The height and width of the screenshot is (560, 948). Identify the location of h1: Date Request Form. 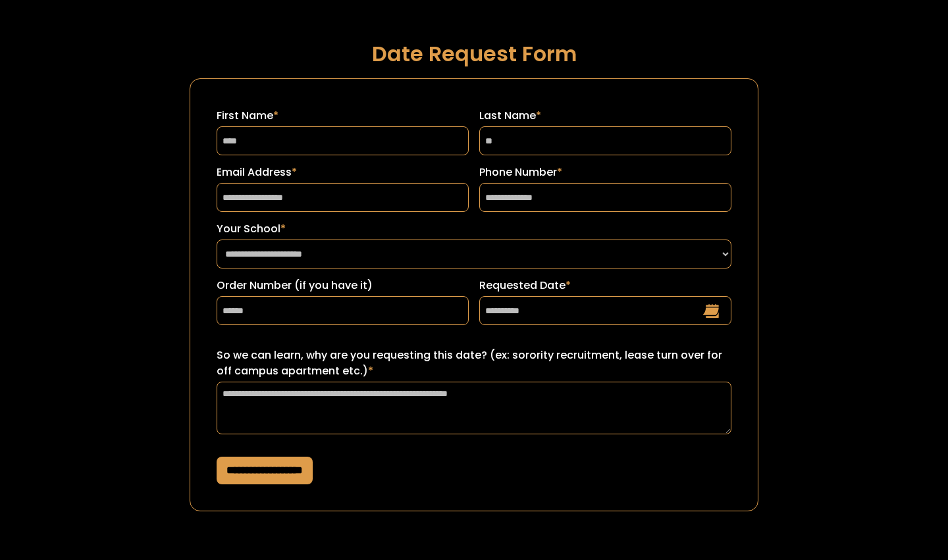
(474, 53).